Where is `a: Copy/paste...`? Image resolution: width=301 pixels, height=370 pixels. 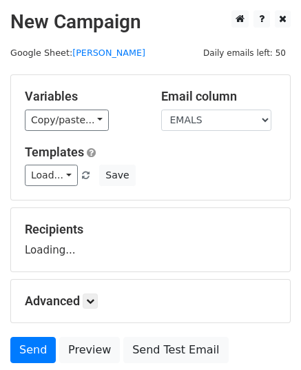
a: Copy/paste... is located at coordinates (67, 120).